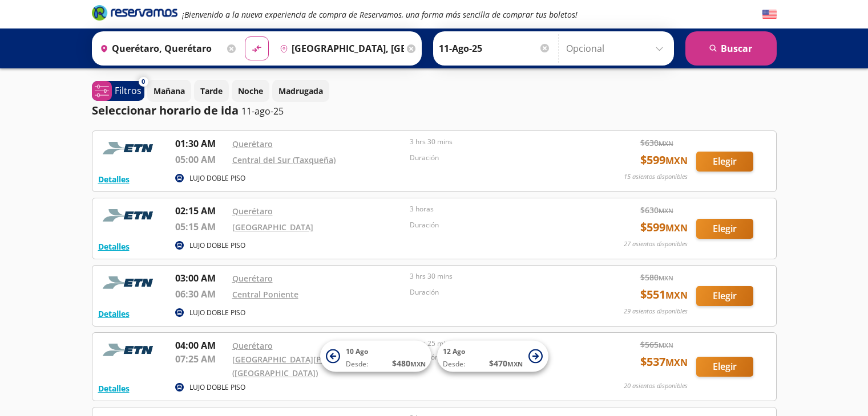 Image resolution: width=868 pixels, height=416 pixels. Describe the element at coordinates (118, 91) in the screenshot. I see `button: 0Filtros` at that location.